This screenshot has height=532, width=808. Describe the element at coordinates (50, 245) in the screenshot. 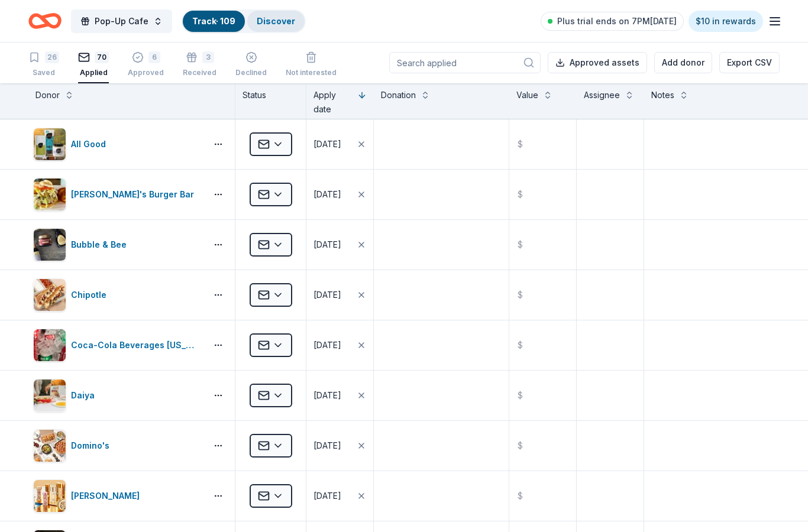

I see `img: Image for Bubble & Bee` at that location.